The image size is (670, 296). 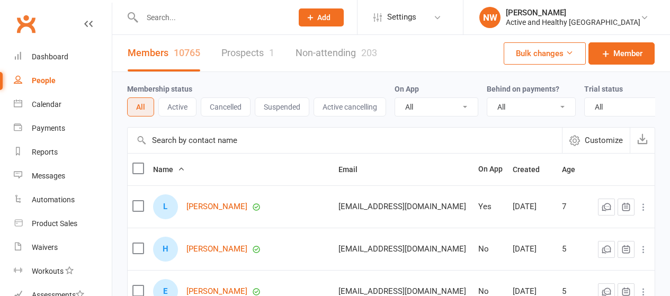 What do you see at coordinates (532, 170) in the screenshot?
I see `span: Created` at bounding box center [532, 170].